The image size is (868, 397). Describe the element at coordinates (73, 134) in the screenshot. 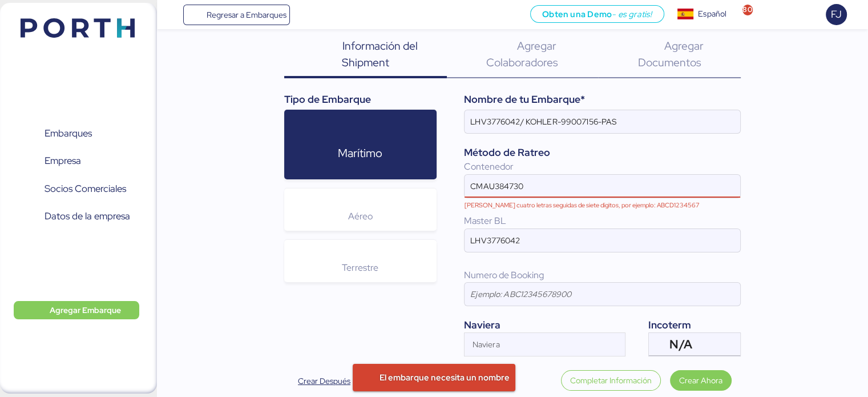

I see `a: Embarques` at that location.